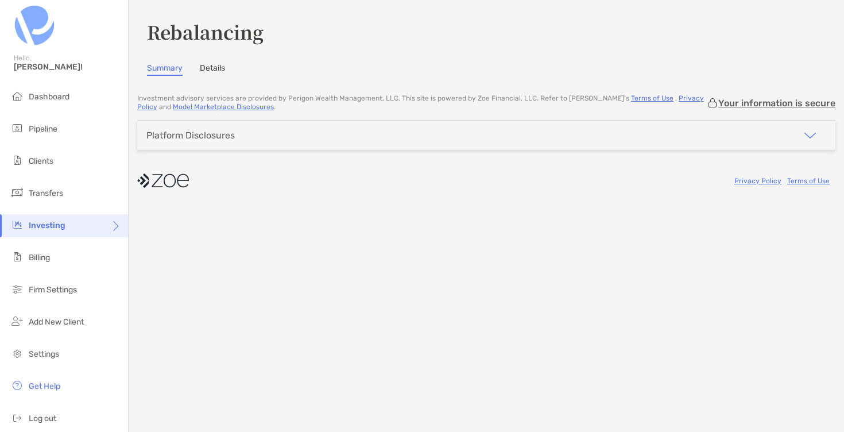 Image resolution: width=844 pixels, height=432 pixels. I want to click on h3: Rebalancing, so click(487, 32).